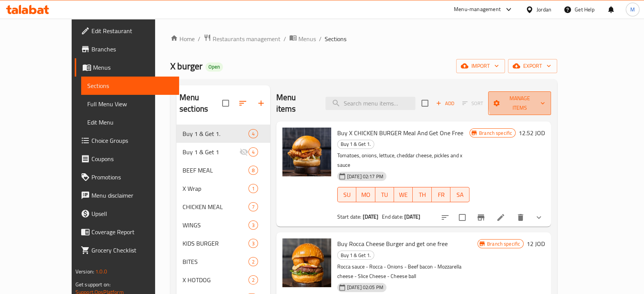  What do you see at coordinates (127, 250) in the screenshot?
I see `a: Grocery Checklist` at bounding box center [127, 250].